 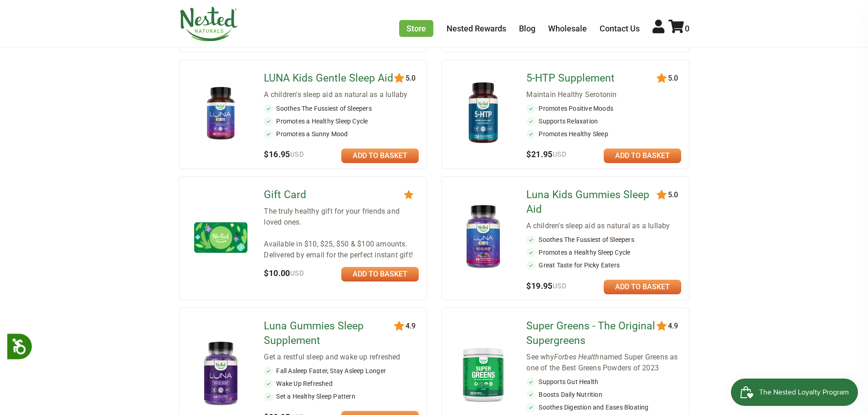 What do you see at coordinates (604, 109) in the screenshot?
I see `li: Promotes Positive Moods` at bounding box center [604, 109].